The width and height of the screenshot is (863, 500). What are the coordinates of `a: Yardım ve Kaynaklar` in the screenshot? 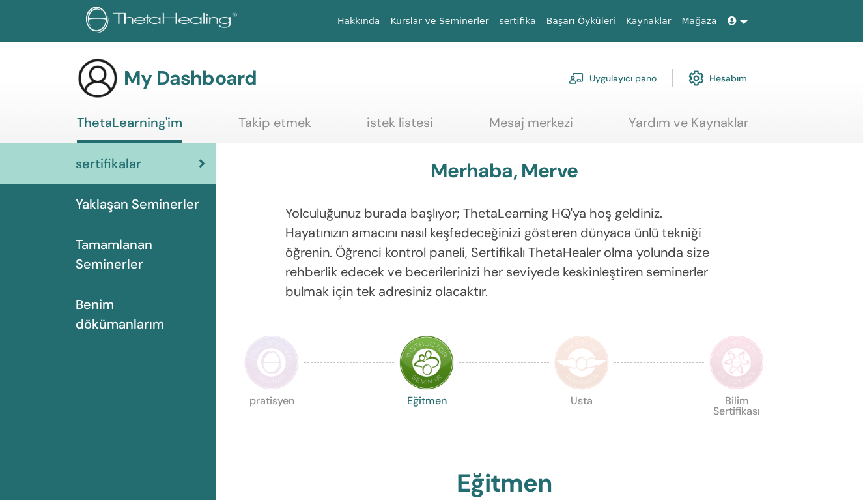 It's located at (689, 127).